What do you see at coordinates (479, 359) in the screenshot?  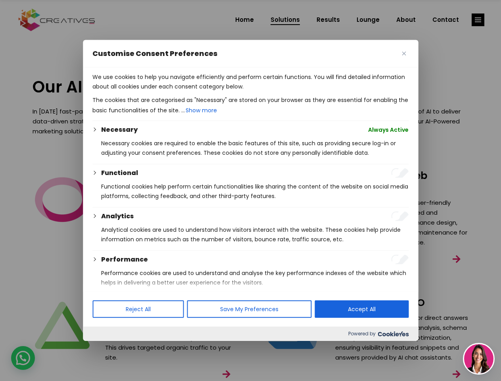 I see `img: agent` at bounding box center [479, 359].